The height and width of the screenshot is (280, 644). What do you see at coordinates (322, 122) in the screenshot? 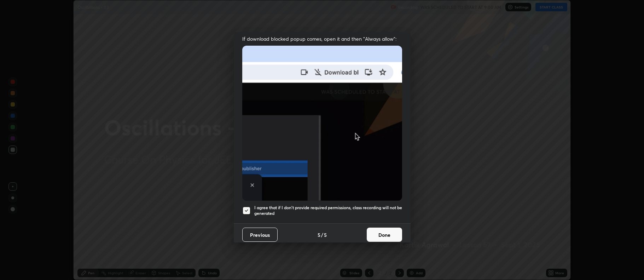
I see `img: downloads-permission-blocked.gif` at bounding box center [322, 122].